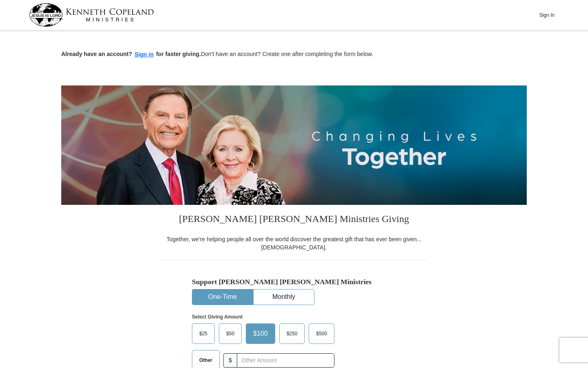 This screenshot has height=368, width=588. Describe the element at coordinates (206, 360) in the screenshot. I see `span: Other` at that location.